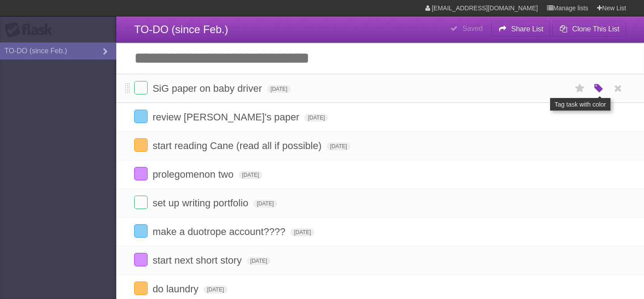 The height and width of the screenshot is (299, 644). What do you see at coordinates (181, 29) in the screenshot?
I see `span: TO-DO (since Feb.)` at bounding box center [181, 29].